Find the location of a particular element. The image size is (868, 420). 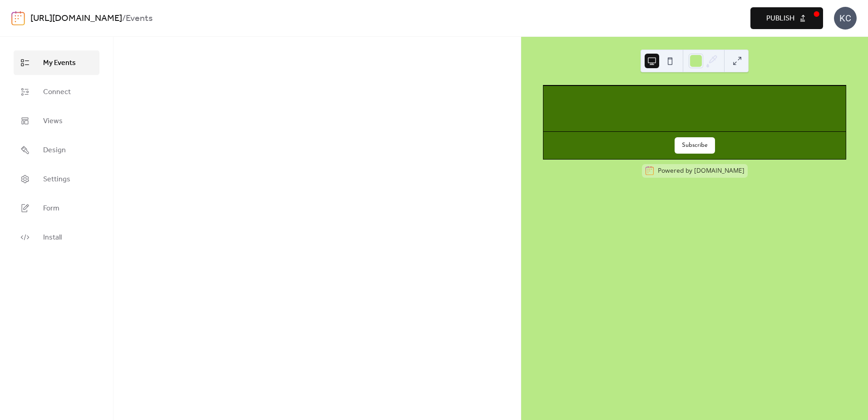

span: Form is located at coordinates (52, 209).